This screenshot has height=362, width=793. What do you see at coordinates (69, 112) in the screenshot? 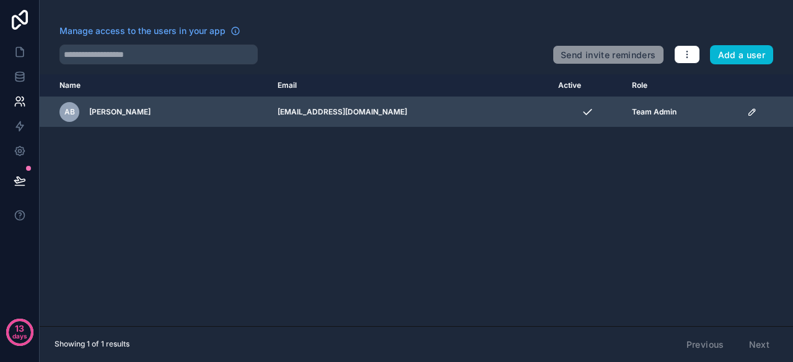
I see `span: AB` at bounding box center [69, 112].